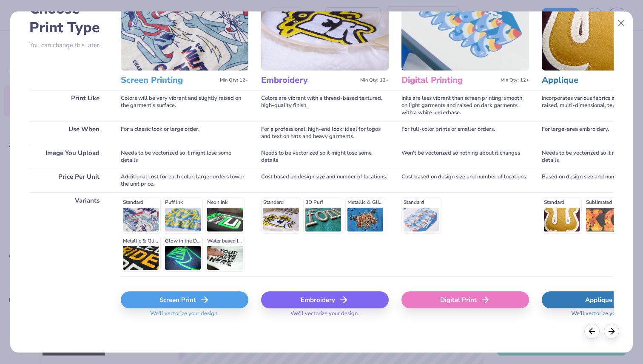 This screenshot has width=643, height=364. What do you see at coordinates (185, 133) in the screenshot?
I see `div: For a classic look or large order.` at bounding box center [185, 133].